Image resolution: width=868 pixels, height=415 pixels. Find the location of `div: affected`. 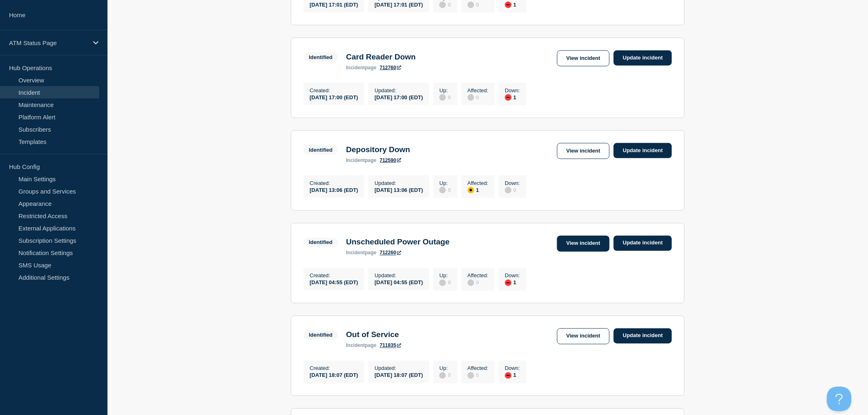

div: affected is located at coordinates (471, 190).